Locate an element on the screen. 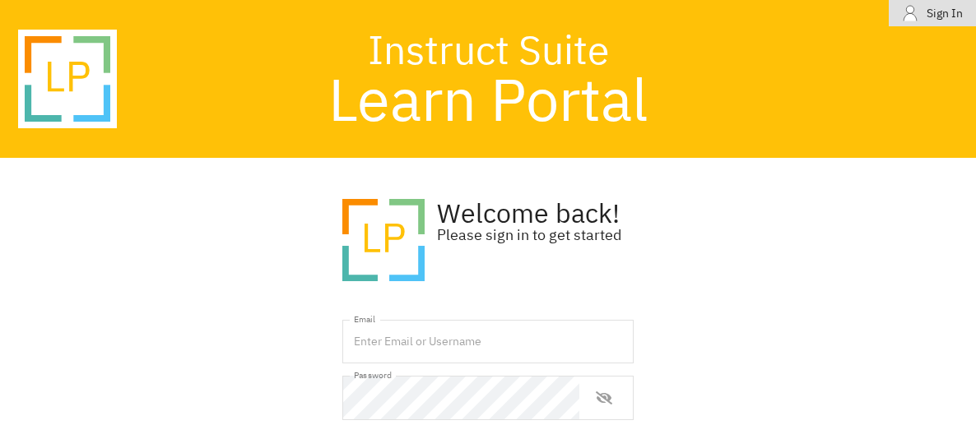  div: Please sign in to get started is located at coordinates (529, 235).